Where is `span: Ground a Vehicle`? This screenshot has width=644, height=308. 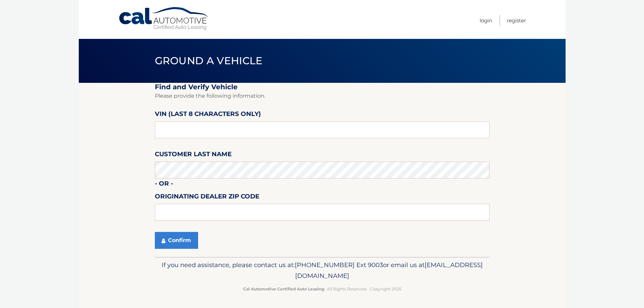
span: Ground a Vehicle is located at coordinates (209, 61).